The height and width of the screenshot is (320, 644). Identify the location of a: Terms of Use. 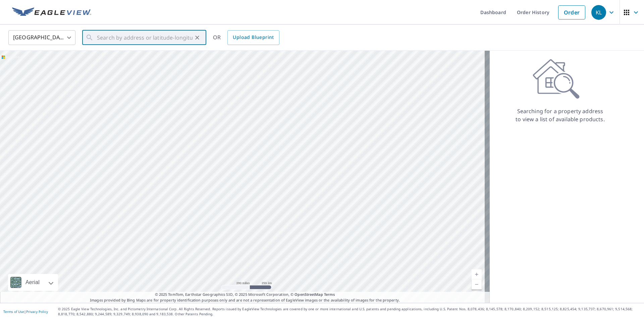
(14, 311).